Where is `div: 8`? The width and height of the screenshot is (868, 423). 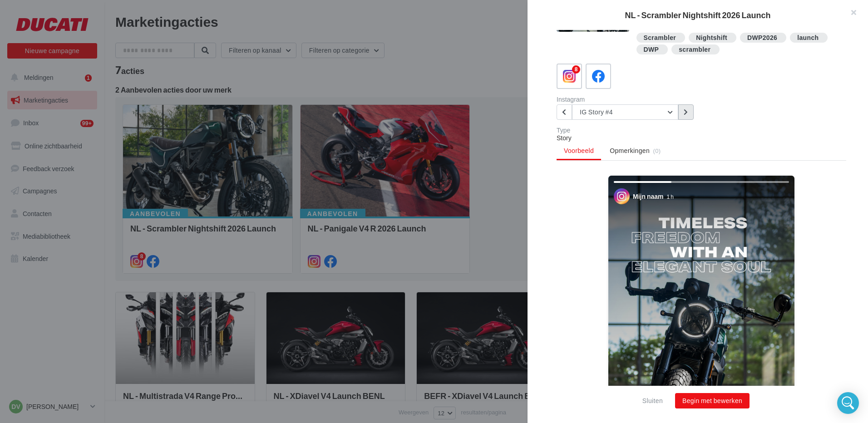 div: 8 is located at coordinates (576, 69).